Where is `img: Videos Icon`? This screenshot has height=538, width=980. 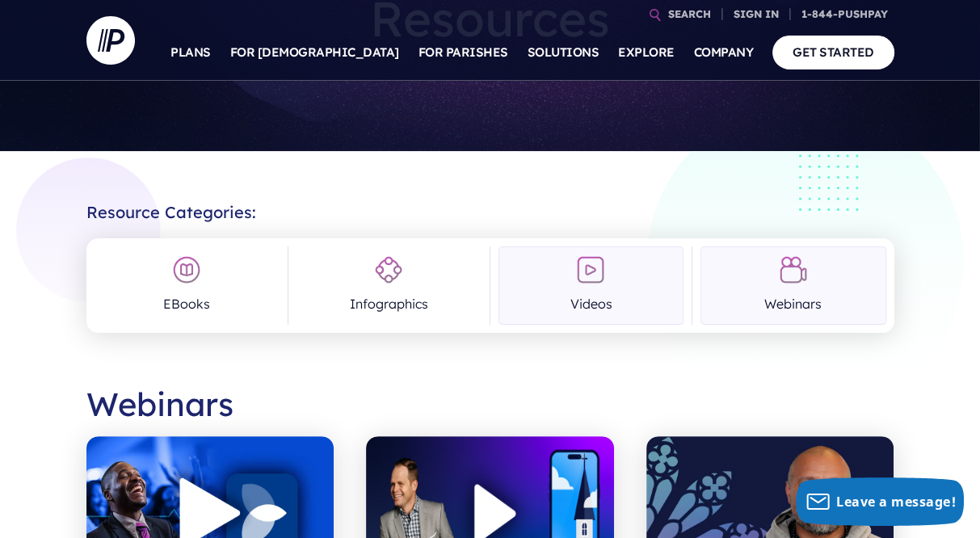 img: Videos Icon is located at coordinates (590, 270).